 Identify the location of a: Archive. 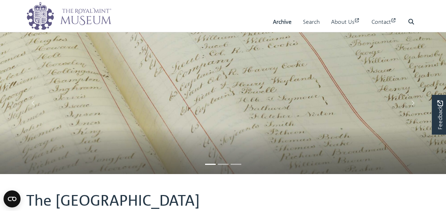
(282, 22).